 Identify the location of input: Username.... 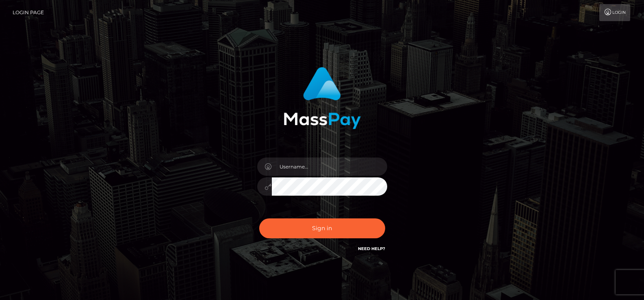
(329, 166).